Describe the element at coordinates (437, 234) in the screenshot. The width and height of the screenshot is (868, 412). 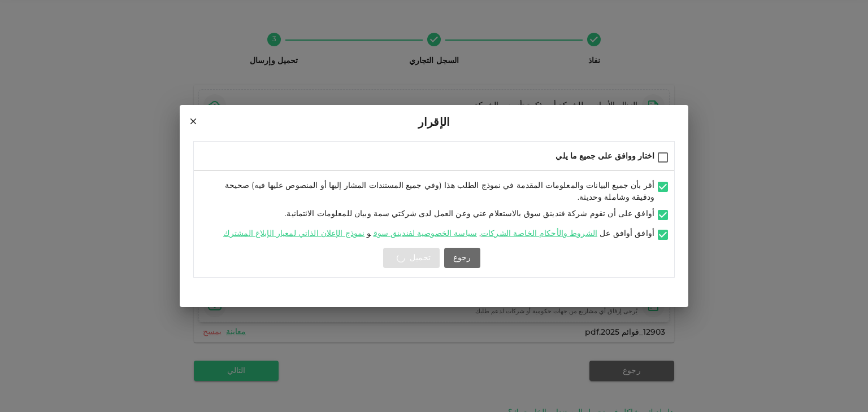
I see `span: أوافق أوافق عل , و` at that location.